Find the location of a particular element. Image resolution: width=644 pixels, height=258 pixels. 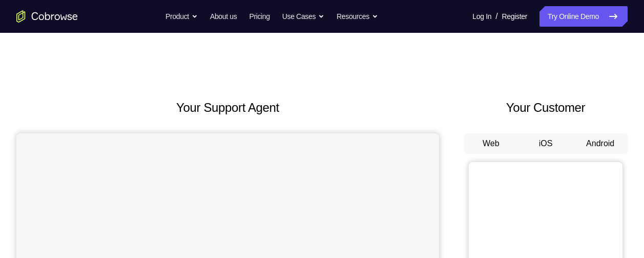

button: iOS is located at coordinates (545, 143).